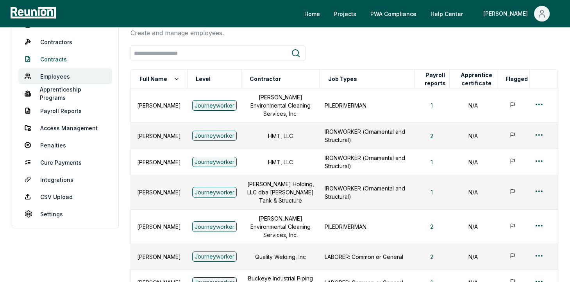 This screenshot has width=570, height=282. Describe the element at coordinates (65, 76) in the screenshot. I see `a: Employees` at that location.